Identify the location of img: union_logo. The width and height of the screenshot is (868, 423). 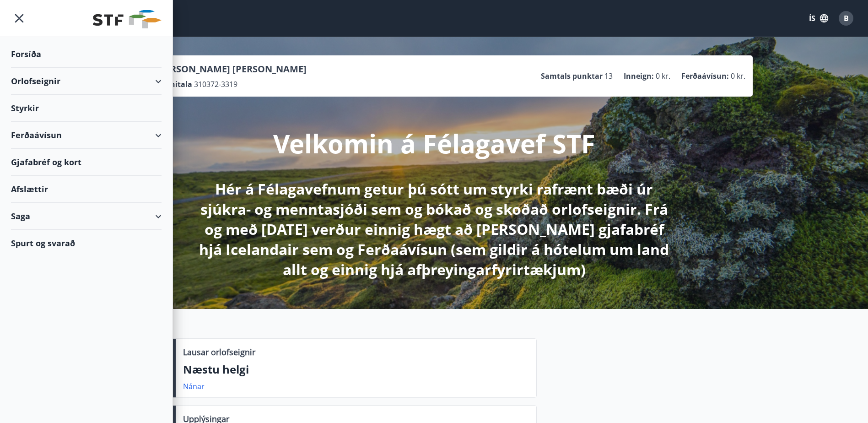
(127, 19).